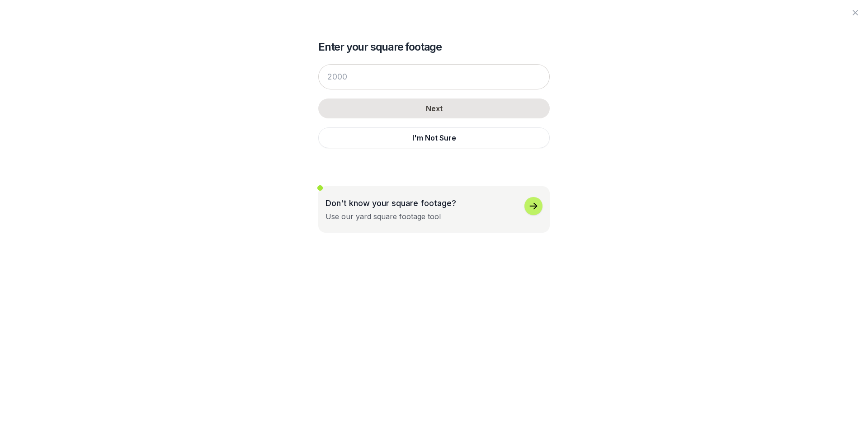 The height and width of the screenshot is (427, 868). What do you see at coordinates (434, 109) in the screenshot?
I see `button: Next` at bounding box center [434, 109].